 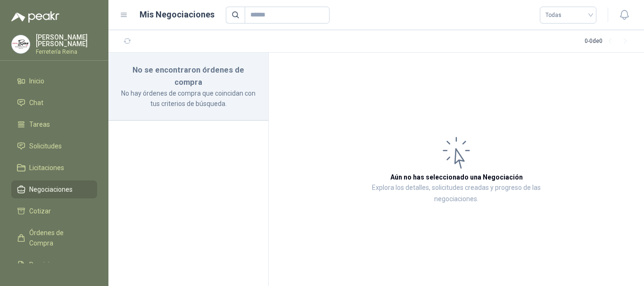 I want to click on h1: Mis Negociaciones, so click(x=177, y=15).